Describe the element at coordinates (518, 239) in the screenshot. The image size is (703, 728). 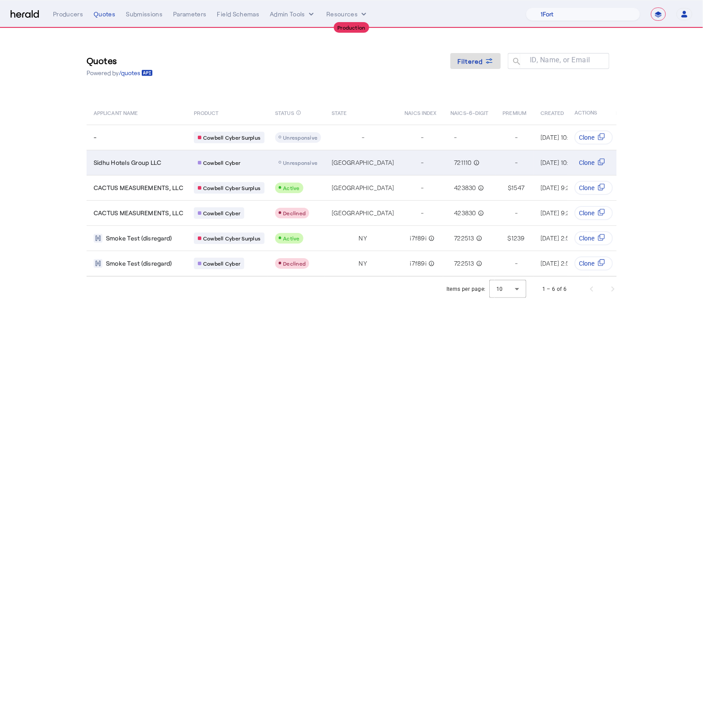
I see `span: 1239` at that location.